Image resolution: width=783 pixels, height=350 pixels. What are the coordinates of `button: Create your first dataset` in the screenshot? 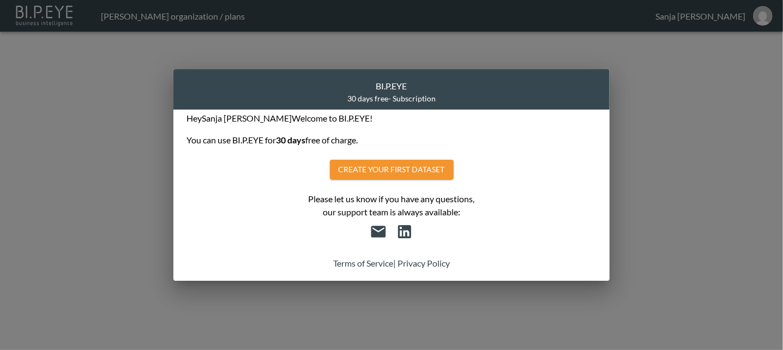 It's located at (391, 170).